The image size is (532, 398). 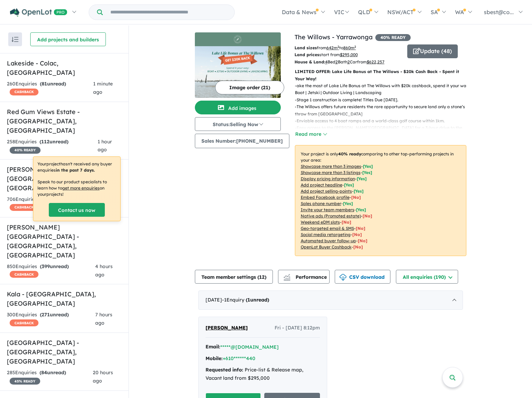 What do you see at coordinates (249, 299) in the screenshot?
I see `span: 1` at bounding box center [249, 299].